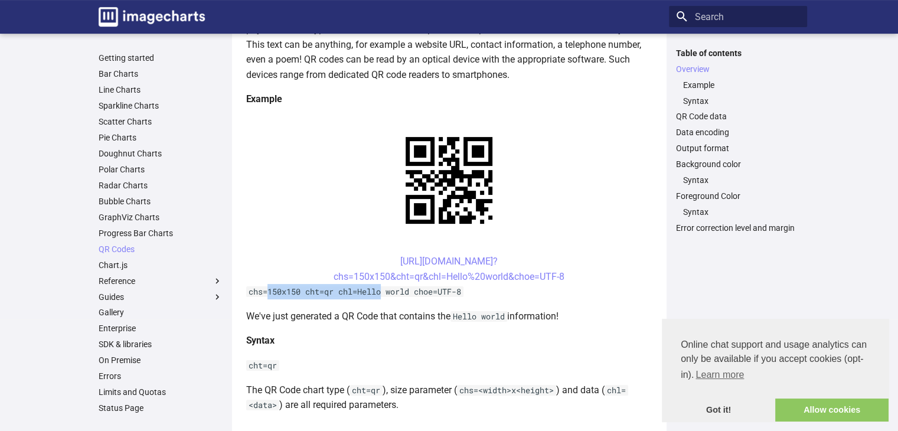 This screenshot has height=431, width=898. I want to click on a: Progress Bar Charts, so click(161, 233).